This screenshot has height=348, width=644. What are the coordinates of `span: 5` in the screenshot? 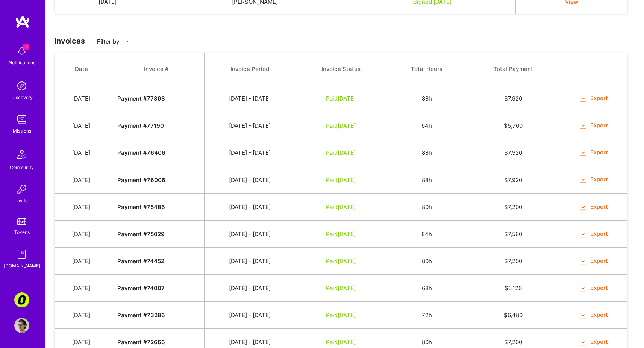 It's located at (26, 47).